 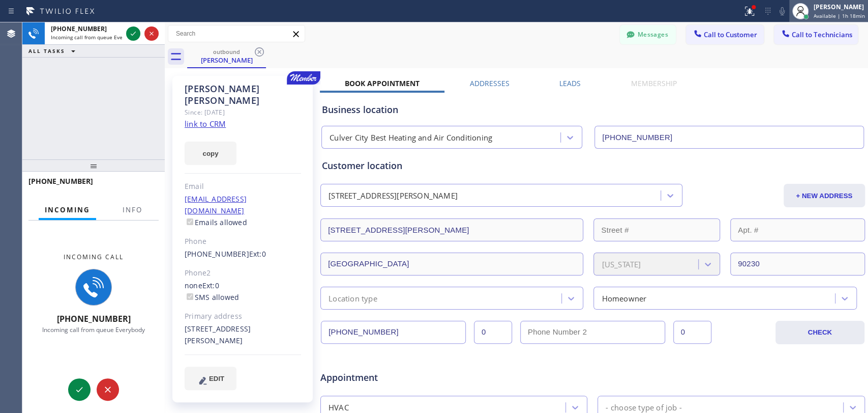 I want to click on input: ZIP, so click(x=797, y=263).